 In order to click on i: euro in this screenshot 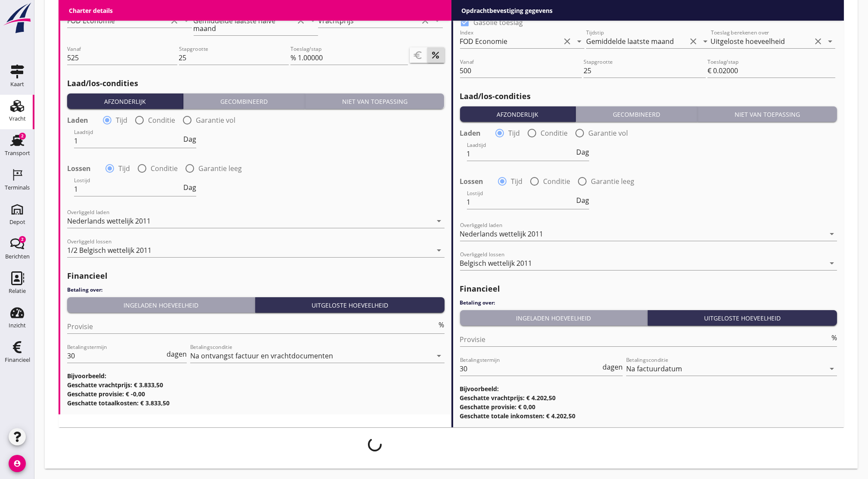, I will do `click(418, 55)`.